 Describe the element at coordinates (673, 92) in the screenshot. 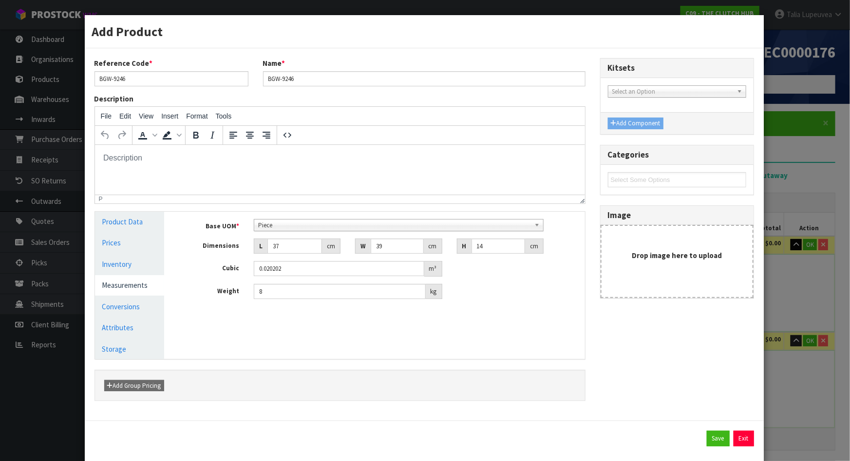

I see `span: Select an Option` at that location.